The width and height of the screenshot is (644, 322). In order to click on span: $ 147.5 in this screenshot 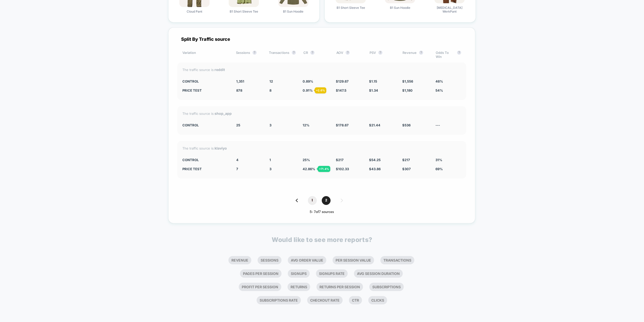, I will do `click(341, 90)`.